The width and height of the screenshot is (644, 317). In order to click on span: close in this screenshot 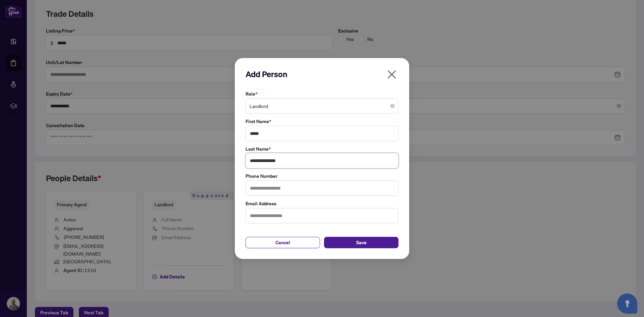, I will do `click(392, 74)`.